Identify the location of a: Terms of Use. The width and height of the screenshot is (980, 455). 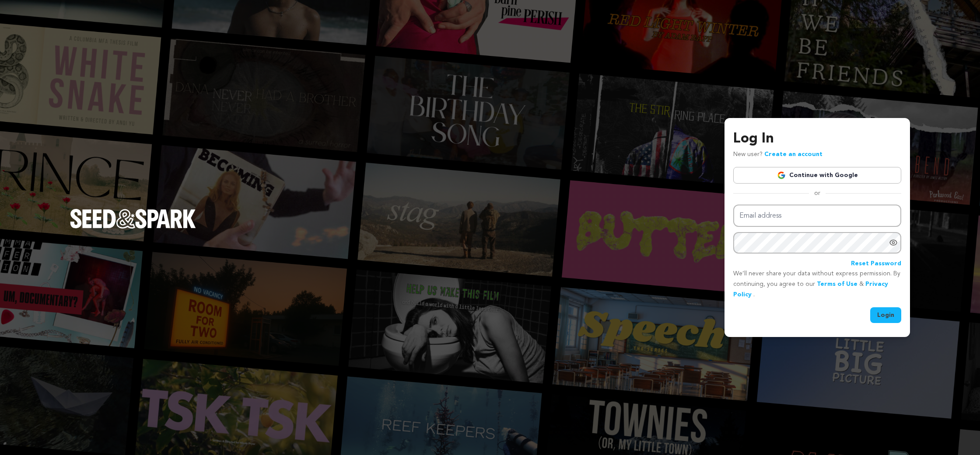
(837, 284).